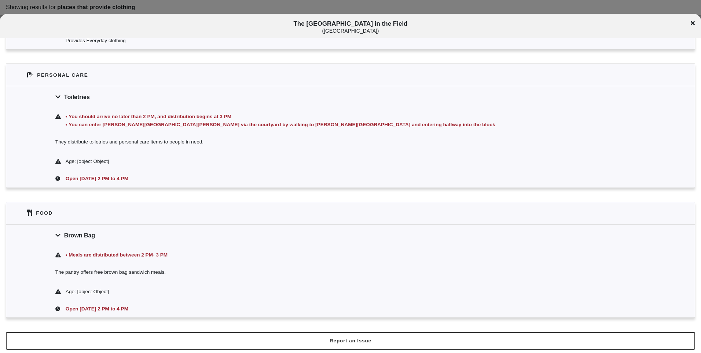 The height and width of the screenshot is (353, 701). What do you see at coordinates (350, 97) in the screenshot?
I see `div: Toiletries` at bounding box center [350, 97].